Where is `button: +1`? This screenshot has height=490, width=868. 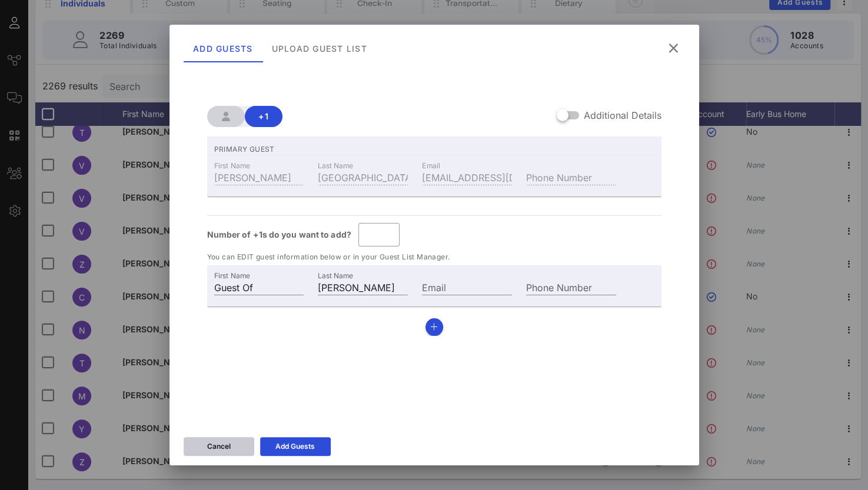 button: +1 is located at coordinates (263, 117).